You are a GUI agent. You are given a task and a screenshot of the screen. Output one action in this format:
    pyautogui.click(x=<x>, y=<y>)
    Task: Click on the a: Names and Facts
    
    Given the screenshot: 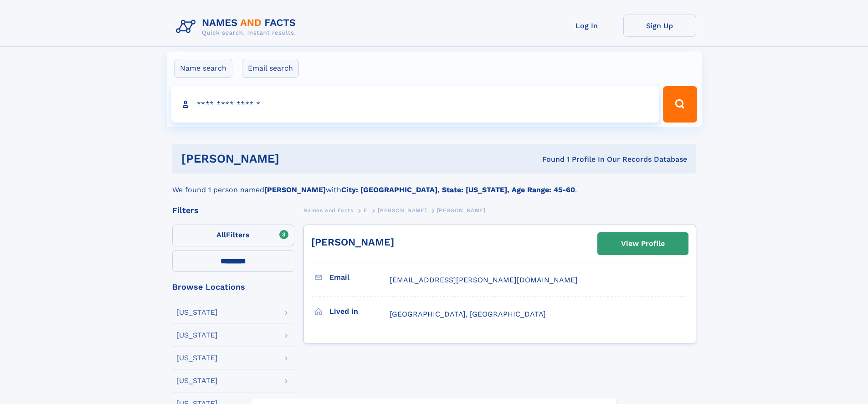 What is the action you would take?
    pyautogui.click(x=328, y=210)
    